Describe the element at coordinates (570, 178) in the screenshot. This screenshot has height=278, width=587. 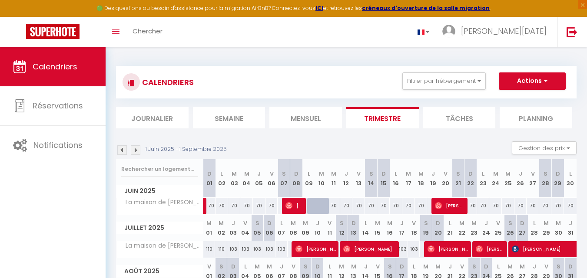
I see `th: 30` at that location.